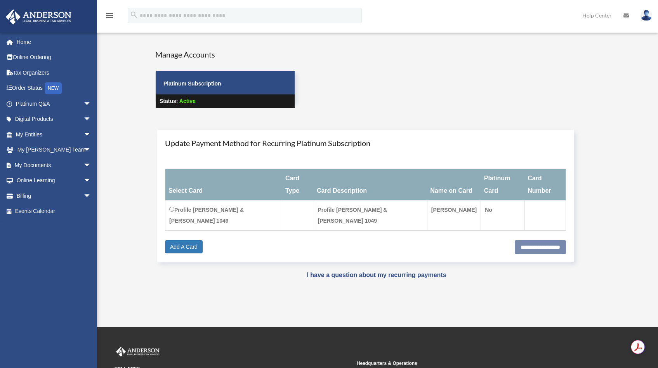 The height and width of the screenshot is (368, 658). What do you see at coordinates (54, 42) in the screenshot?
I see `a: Home` at bounding box center [54, 42].